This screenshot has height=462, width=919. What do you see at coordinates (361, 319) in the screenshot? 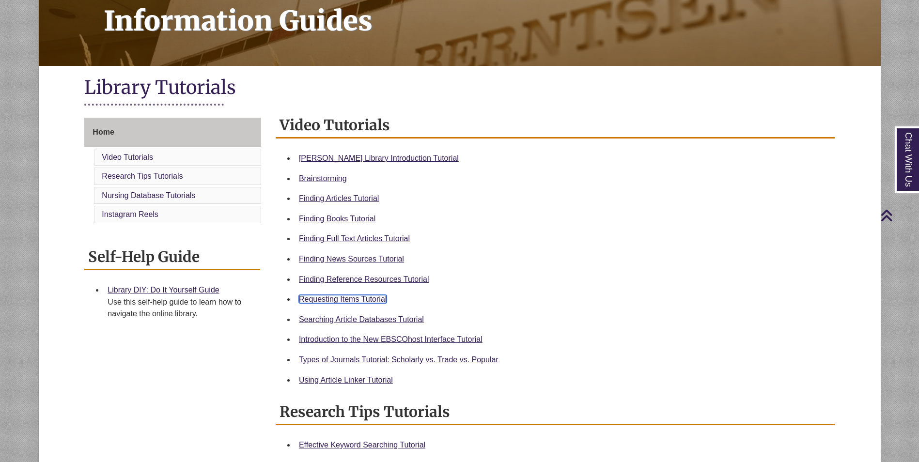
I see `a: Searching Article Databases Tutorial` at bounding box center [361, 319].